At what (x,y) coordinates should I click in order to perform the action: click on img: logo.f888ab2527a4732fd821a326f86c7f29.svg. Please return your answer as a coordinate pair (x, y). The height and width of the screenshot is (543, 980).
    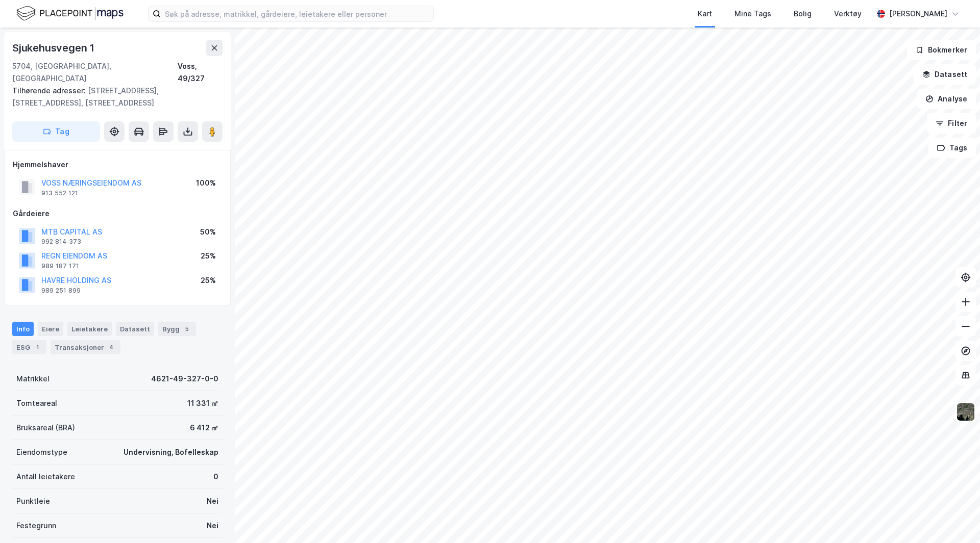
    Looking at the image, I should click on (70, 13).